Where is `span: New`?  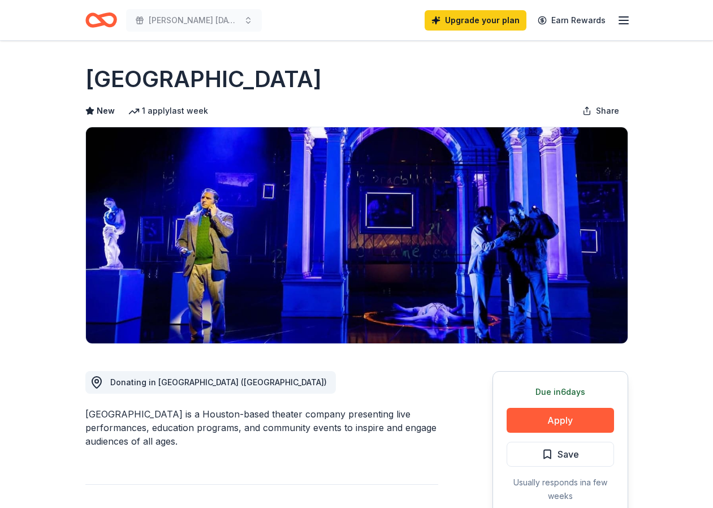 span: New is located at coordinates (106, 111).